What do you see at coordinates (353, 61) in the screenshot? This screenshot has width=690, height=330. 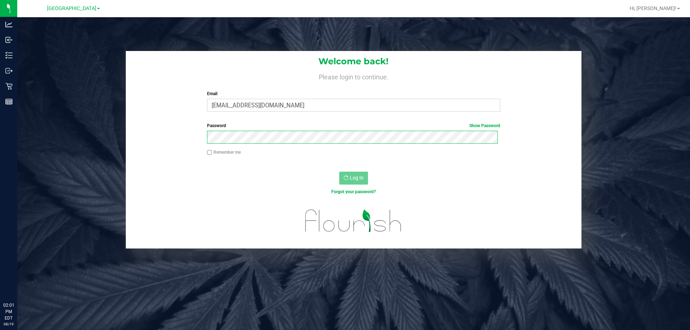 I see `h1: Welcome back!` at bounding box center [353, 61].